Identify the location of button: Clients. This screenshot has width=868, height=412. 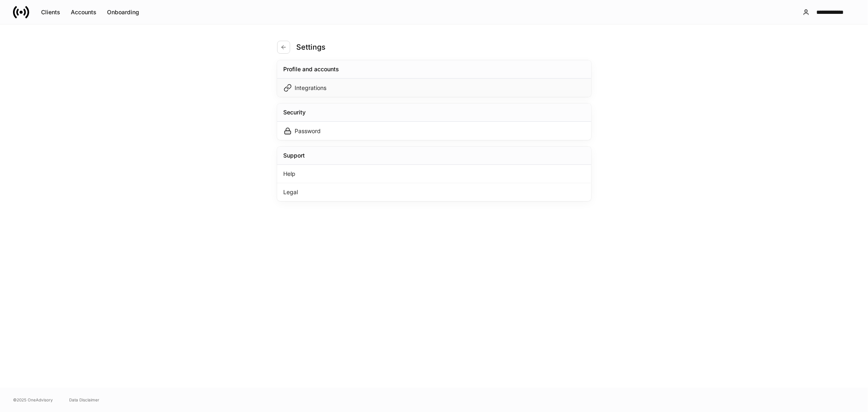
(50, 12).